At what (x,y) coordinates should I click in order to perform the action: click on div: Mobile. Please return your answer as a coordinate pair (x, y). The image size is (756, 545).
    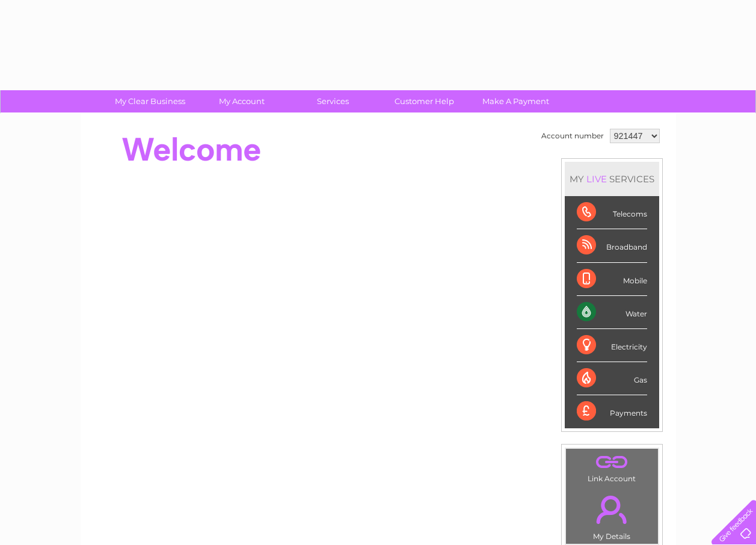
    Looking at the image, I should click on (611, 279).